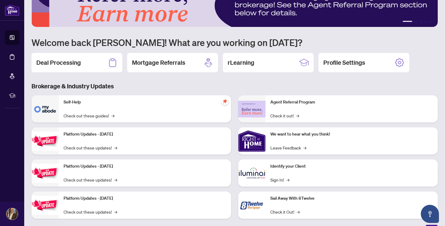 The height and width of the screenshot is (226, 445). What do you see at coordinates (225, 101) in the screenshot?
I see `span: pushpin` at bounding box center [225, 101].